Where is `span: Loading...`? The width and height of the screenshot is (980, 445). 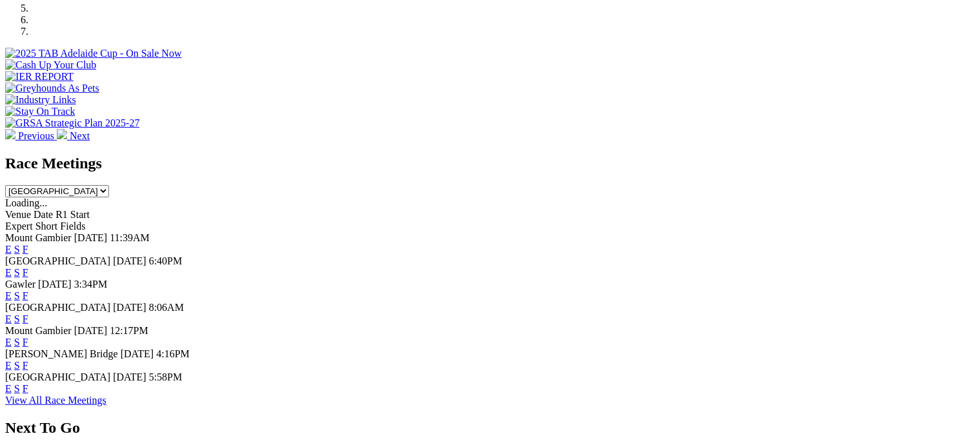
span: Loading... is located at coordinates (26, 203).